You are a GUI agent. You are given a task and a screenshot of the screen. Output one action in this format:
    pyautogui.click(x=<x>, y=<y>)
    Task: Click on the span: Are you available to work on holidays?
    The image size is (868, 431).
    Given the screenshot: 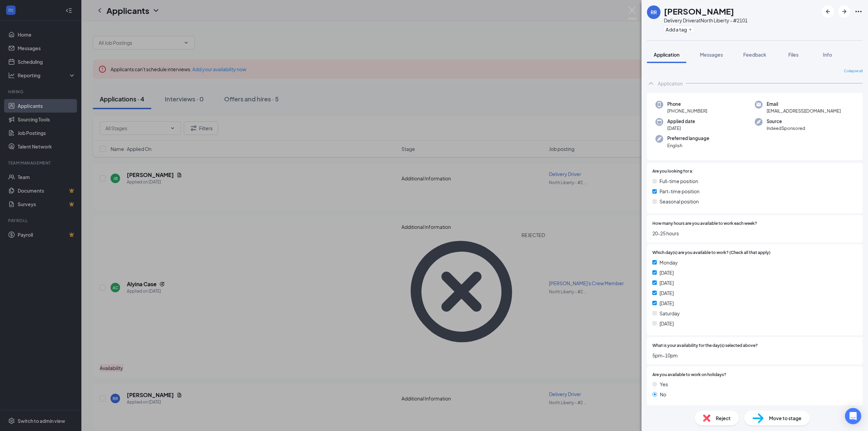 What is the action you would take?
    pyautogui.click(x=689, y=375)
    